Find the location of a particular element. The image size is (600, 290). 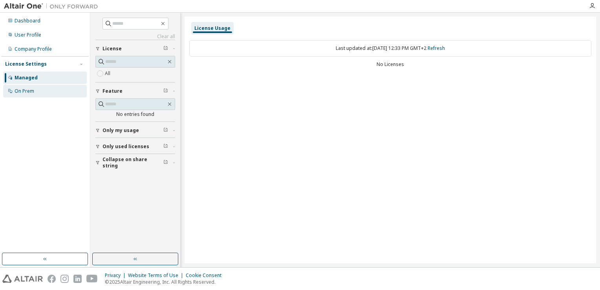

span: Only my usage is located at coordinates (121, 130).